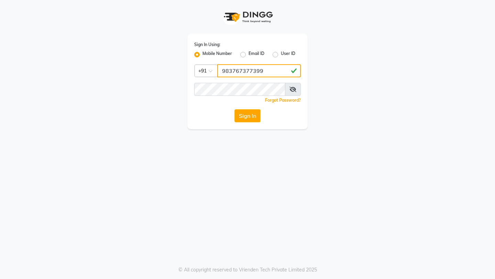  I want to click on label: Email ID, so click(257, 55).